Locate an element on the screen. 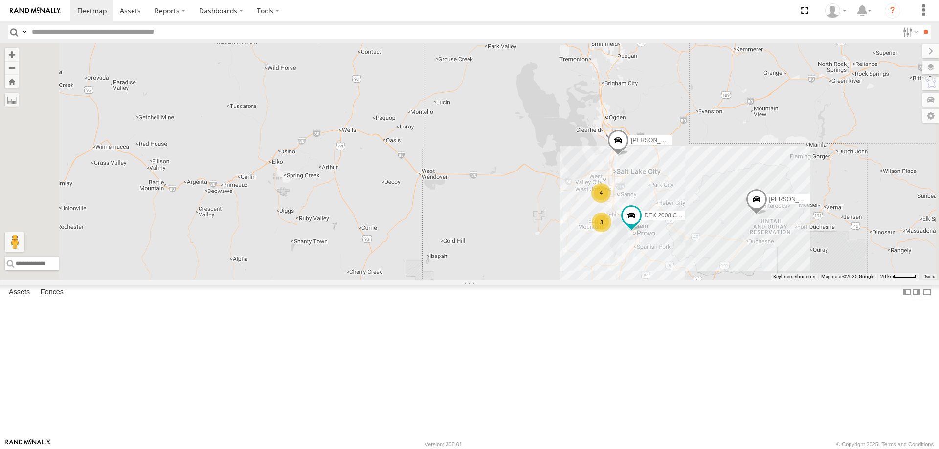 The height and width of the screenshot is (449, 939). button: Zoom out is located at coordinates (12, 68).